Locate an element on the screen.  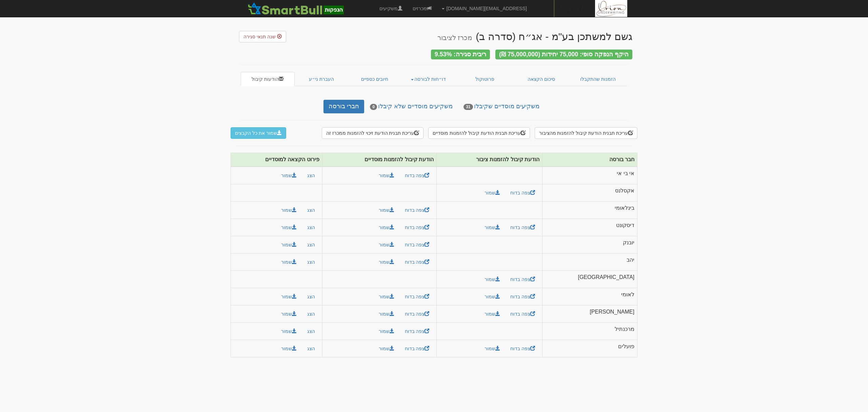
span: 0 is located at coordinates (373, 107).